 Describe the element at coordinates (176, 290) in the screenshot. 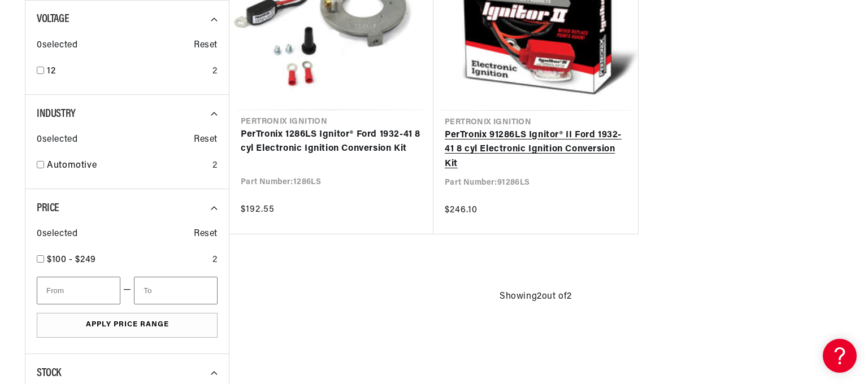

I see `input: To` at that location.